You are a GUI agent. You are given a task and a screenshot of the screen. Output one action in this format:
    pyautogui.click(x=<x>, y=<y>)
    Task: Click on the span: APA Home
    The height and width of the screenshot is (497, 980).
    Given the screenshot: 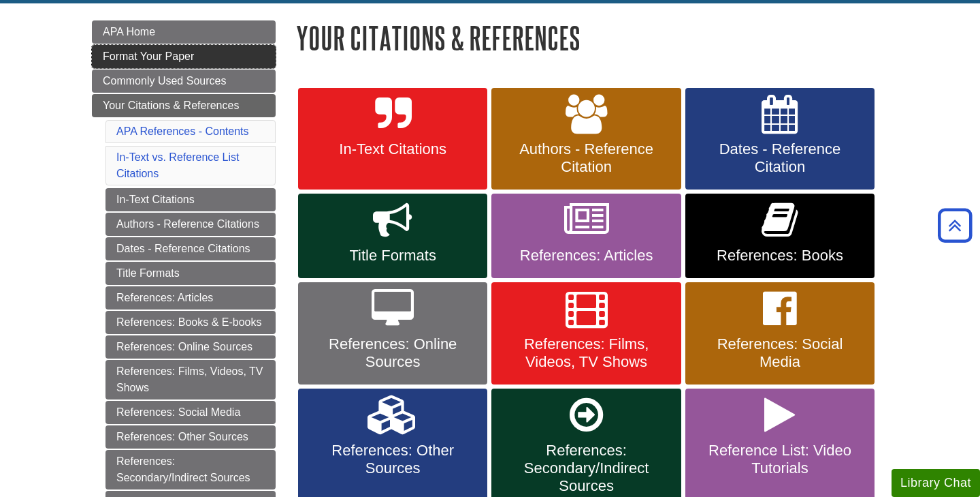 What is the action you would take?
    pyautogui.click(x=129, y=32)
    